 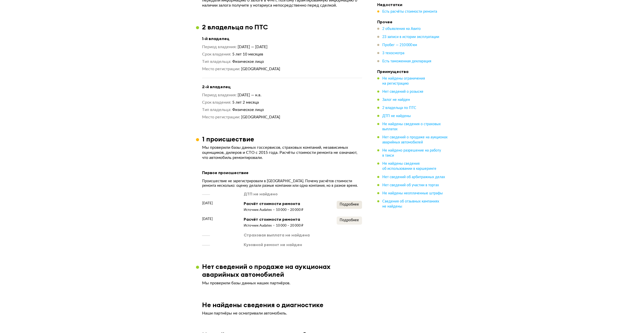 What do you see at coordinates (413, 71) in the screenshot?
I see `h4: Преимущества` at bounding box center [413, 71].